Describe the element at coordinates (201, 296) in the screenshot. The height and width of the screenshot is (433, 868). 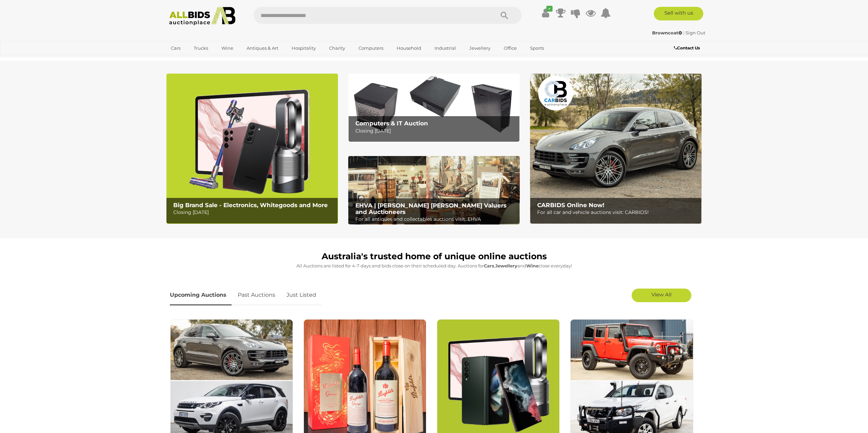
I see `a: Upcoming Auctions` at that location.